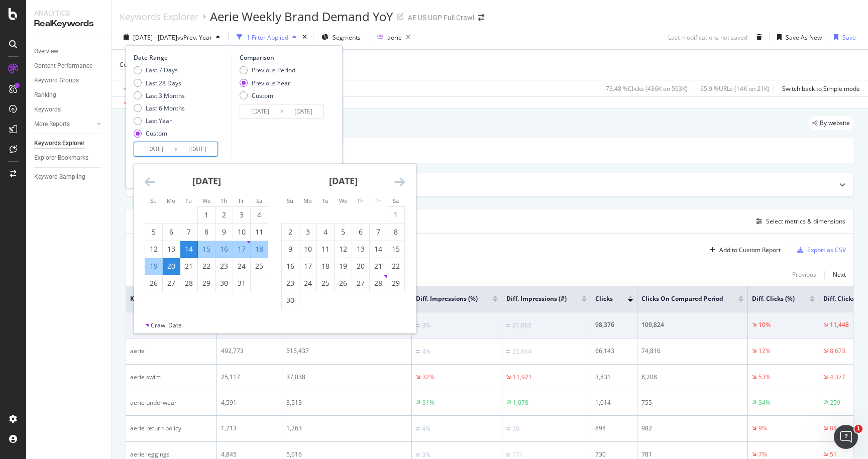  I want to click on div: 4,845, so click(249, 454).